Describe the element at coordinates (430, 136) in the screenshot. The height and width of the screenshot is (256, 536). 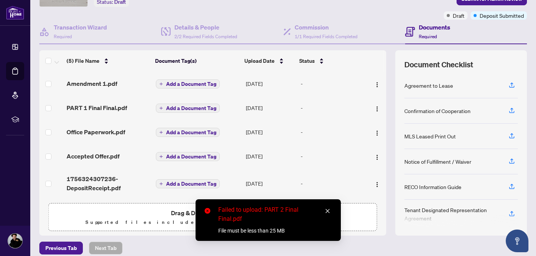
I see `div: MLS Leased Print Out` at that location.